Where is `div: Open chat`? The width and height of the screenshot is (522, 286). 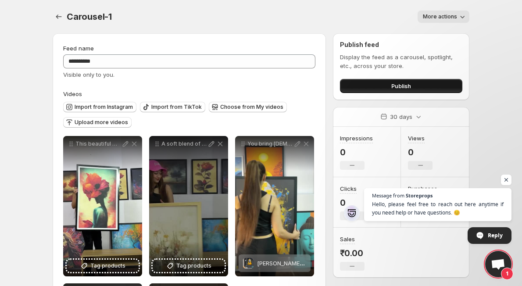
div: Open chat is located at coordinates (498, 264).